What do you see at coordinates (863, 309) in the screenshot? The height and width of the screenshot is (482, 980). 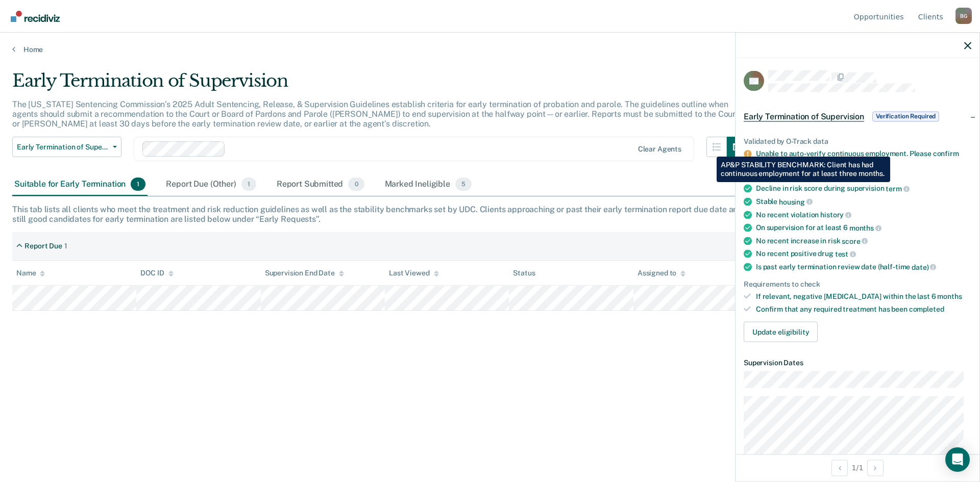 I see `div: Confirm that any required treatment has been` at bounding box center [863, 309].